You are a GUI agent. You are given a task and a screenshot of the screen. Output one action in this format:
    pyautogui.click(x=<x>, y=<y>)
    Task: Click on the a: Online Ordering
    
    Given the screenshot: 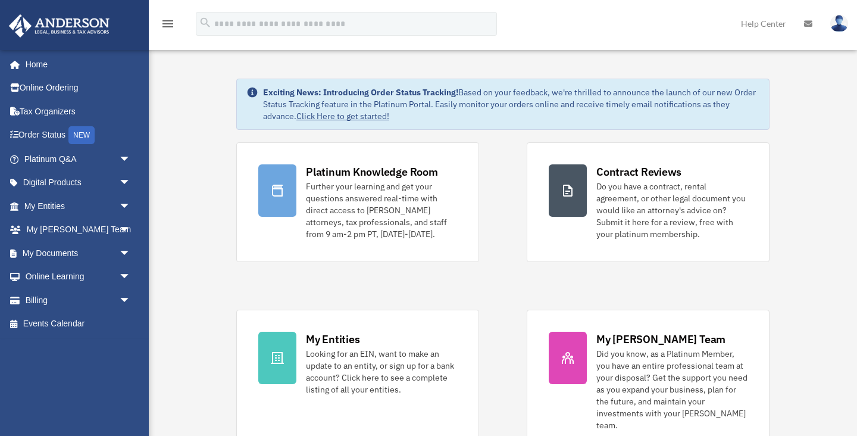 What is the action you would take?
    pyautogui.click(x=79, y=88)
    